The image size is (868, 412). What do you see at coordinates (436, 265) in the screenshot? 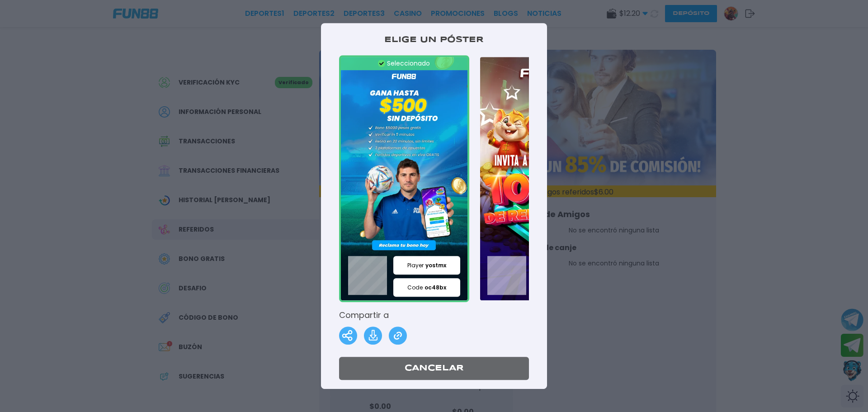
I see `span: yostmx` at bounding box center [436, 265].